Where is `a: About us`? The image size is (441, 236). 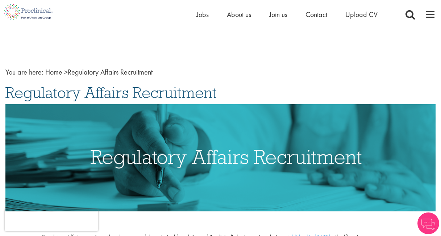
a: About us is located at coordinates (239, 14).